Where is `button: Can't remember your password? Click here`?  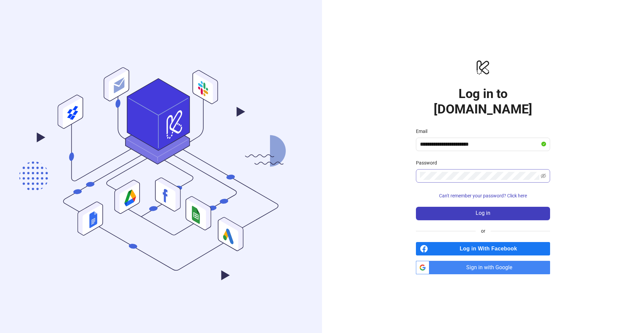
button: Can't remember your password? Click here is located at coordinates (483, 196).